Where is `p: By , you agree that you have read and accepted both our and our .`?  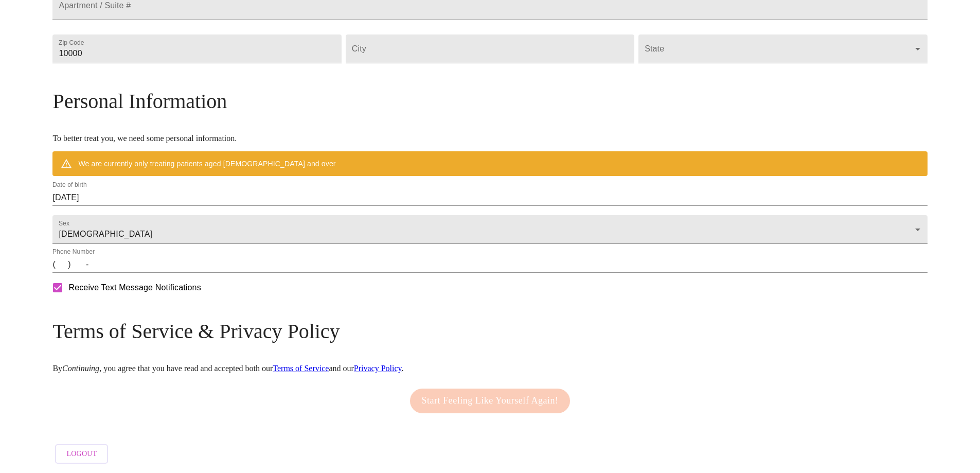
p: By , you agree that you have read and accepted both our and our . is located at coordinates (490, 369).